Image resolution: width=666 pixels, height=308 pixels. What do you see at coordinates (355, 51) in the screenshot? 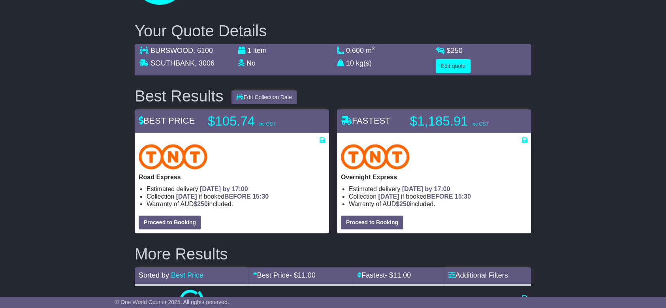
I see `span: 0.600` at bounding box center [355, 51].